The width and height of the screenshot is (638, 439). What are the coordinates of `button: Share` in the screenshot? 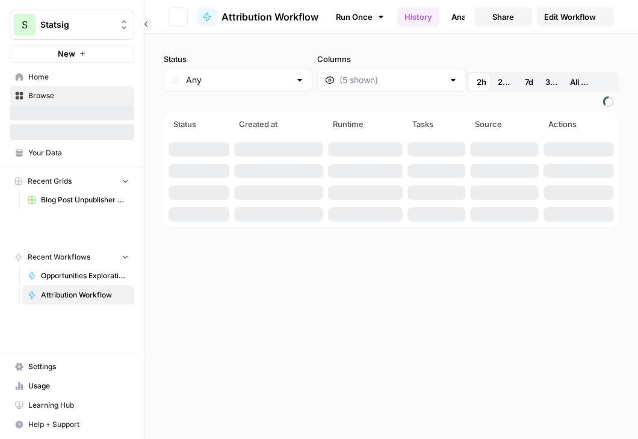 It's located at (504, 17).